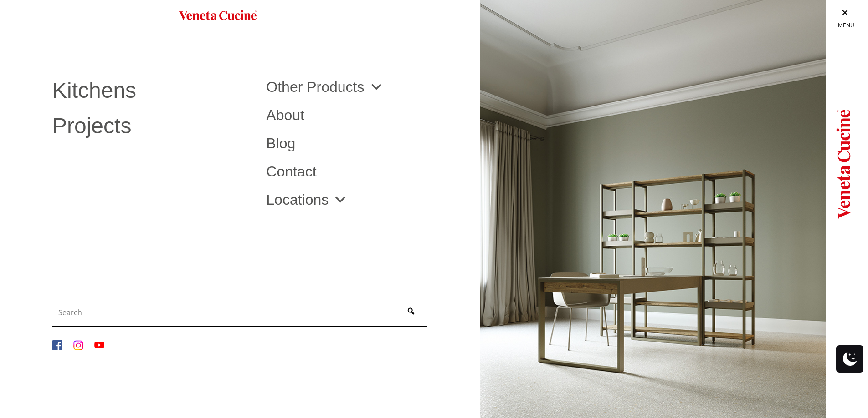  What do you see at coordinates (366, 115) in the screenshot?
I see `a: About` at bounding box center [366, 115].